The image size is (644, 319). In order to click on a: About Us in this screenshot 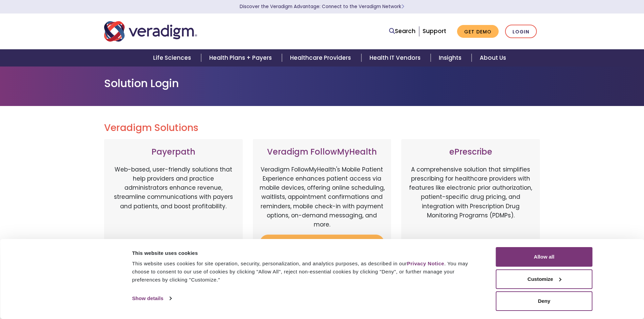, I will do `click(493, 58)`.